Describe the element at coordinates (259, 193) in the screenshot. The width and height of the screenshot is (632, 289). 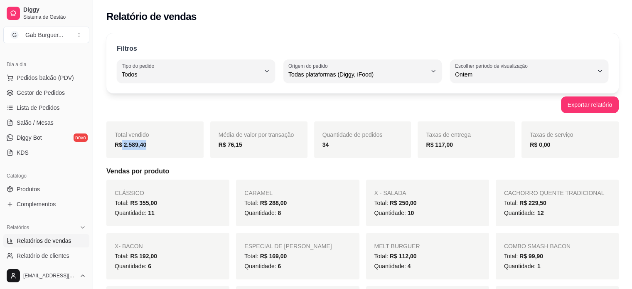
I see `span: CARAMEL` at that location.